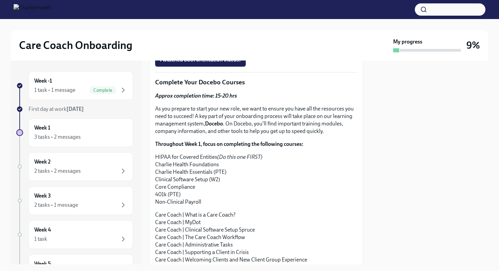 The height and width of the screenshot is (271, 499). Describe the element at coordinates (42, 162) in the screenshot. I see `h6: Week 2` at that location.